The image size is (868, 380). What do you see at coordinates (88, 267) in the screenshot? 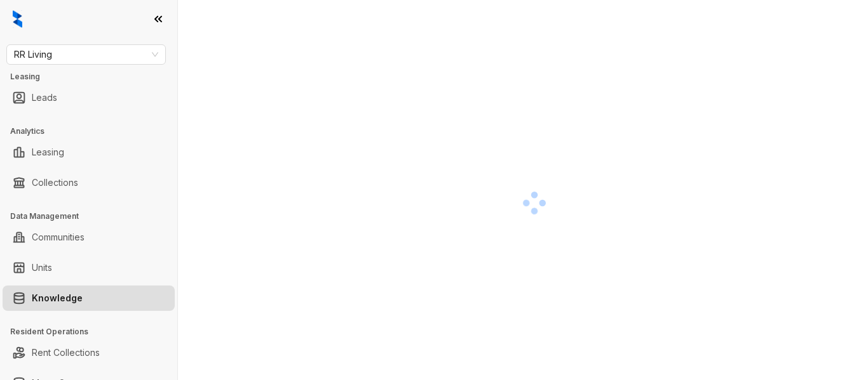
I see `li: Units` at bounding box center [88, 267].